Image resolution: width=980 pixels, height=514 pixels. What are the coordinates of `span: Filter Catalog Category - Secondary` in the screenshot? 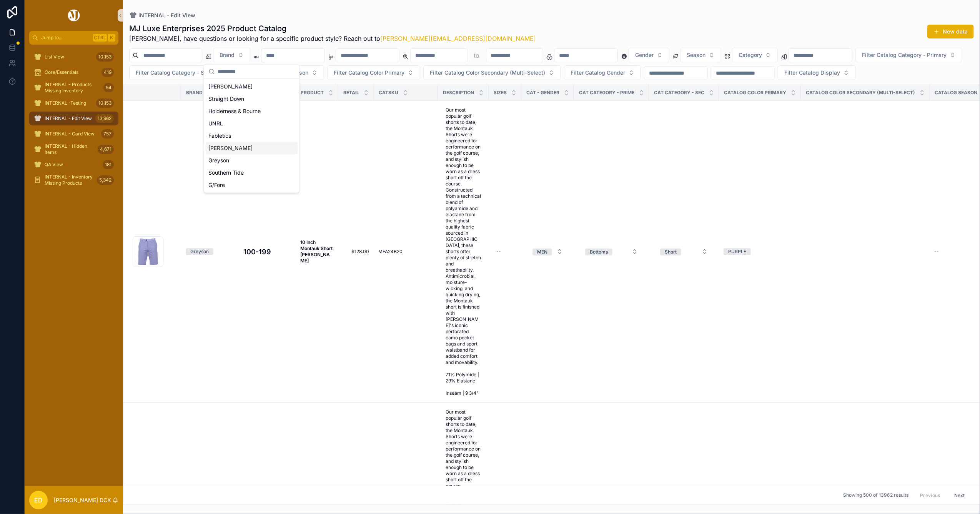 It's located at (182, 73).